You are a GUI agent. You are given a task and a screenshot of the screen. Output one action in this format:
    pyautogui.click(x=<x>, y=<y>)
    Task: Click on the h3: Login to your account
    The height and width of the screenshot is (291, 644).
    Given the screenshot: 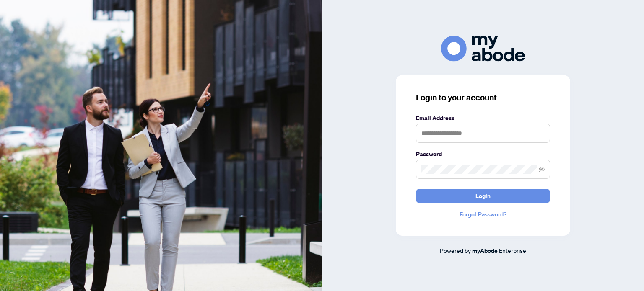 What is the action you would take?
    pyautogui.click(x=483, y=97)
    